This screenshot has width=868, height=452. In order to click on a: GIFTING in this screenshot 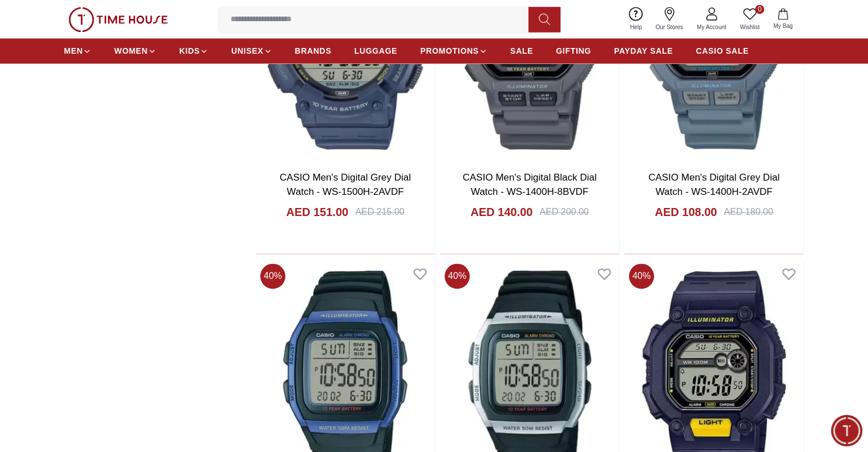, I will do `click(573, 51)`.